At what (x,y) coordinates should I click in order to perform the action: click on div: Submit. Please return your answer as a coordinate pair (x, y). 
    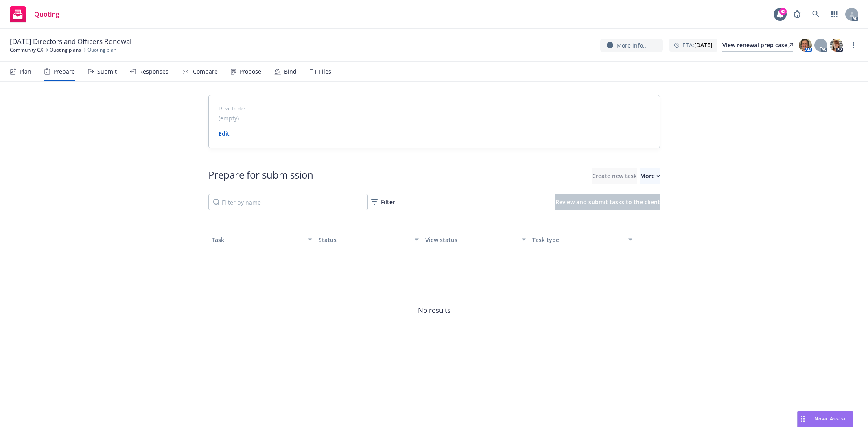
    Looking at the image, I should click on (107, 71).